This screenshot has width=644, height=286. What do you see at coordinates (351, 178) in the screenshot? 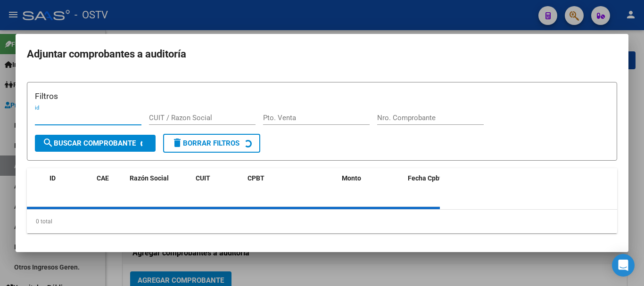
I see `span: Monto` at bounding box center [351, 178].